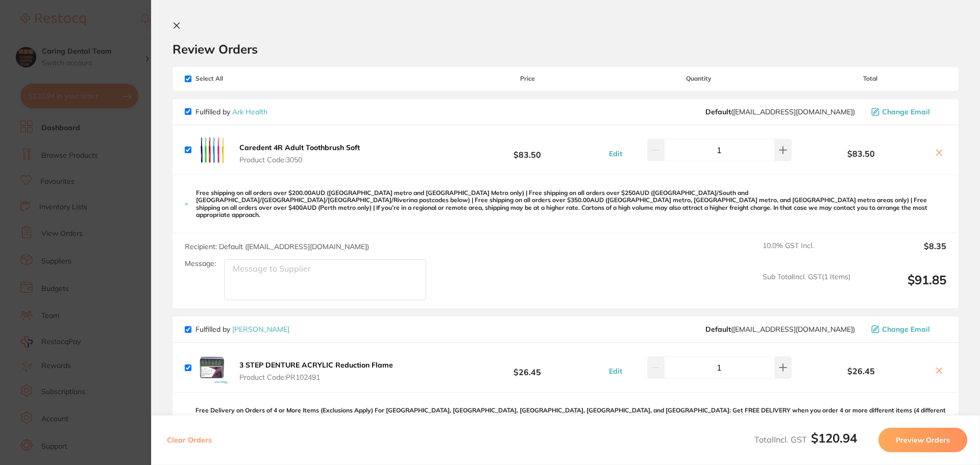 Image resolution: width=980 pixels, height=465 pixels. I want to click on b: Caredent 4R Adult Toothbrush Soft, so click(299, 148).